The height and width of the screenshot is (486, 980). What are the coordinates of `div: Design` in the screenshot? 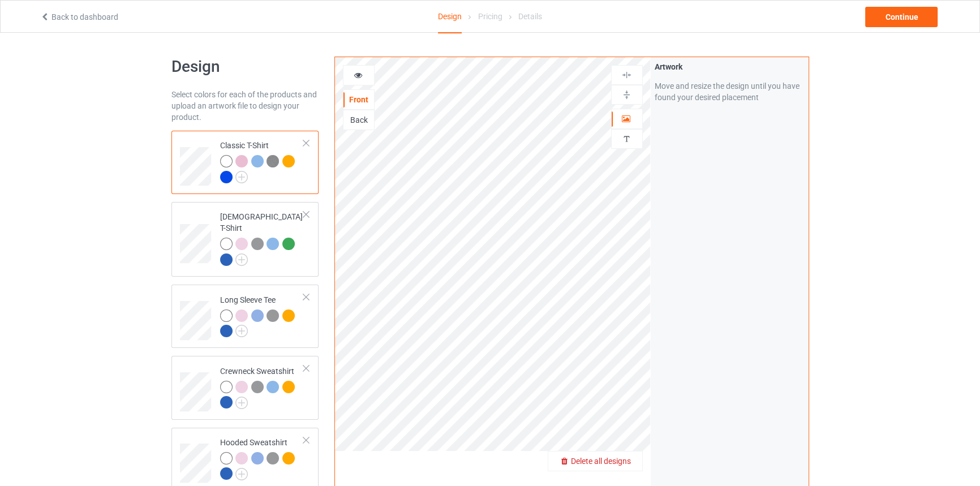 It's located at (450, 17).